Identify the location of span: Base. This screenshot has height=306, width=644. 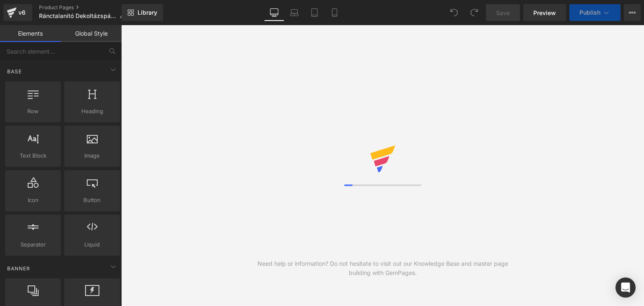
(14, 71).